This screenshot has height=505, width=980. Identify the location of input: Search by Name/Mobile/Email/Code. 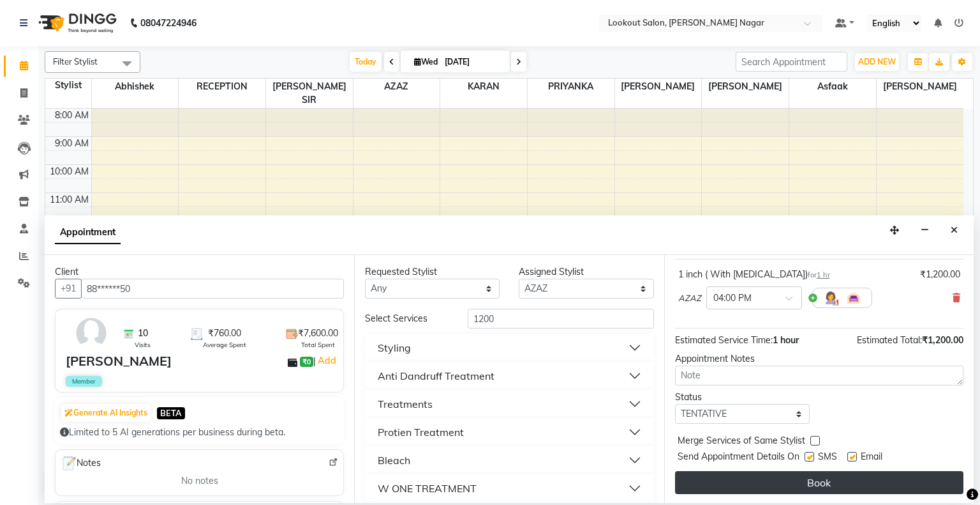
(213, 288).